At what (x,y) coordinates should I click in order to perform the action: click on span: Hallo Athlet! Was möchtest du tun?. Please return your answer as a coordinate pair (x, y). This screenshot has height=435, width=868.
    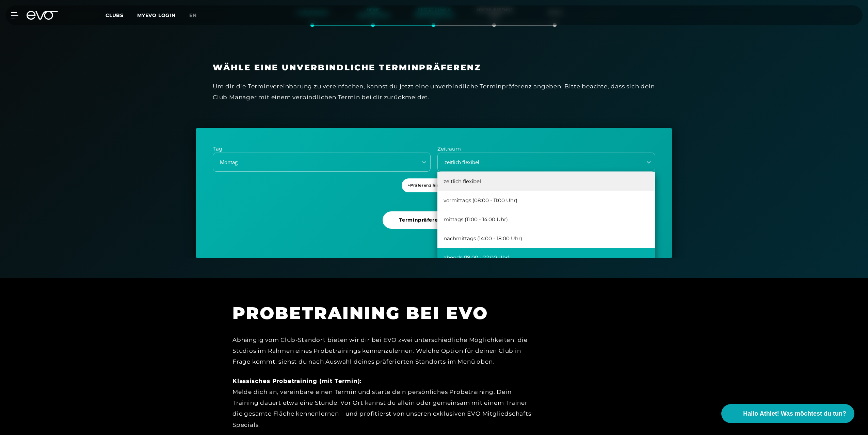
    Looking at the image, I should click on (794, 414).